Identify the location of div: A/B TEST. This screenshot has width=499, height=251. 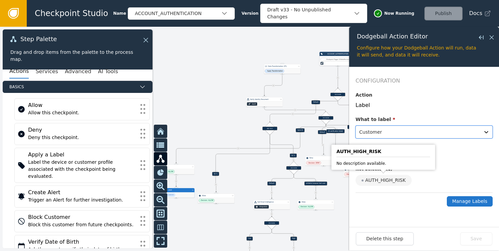
(270, 128).